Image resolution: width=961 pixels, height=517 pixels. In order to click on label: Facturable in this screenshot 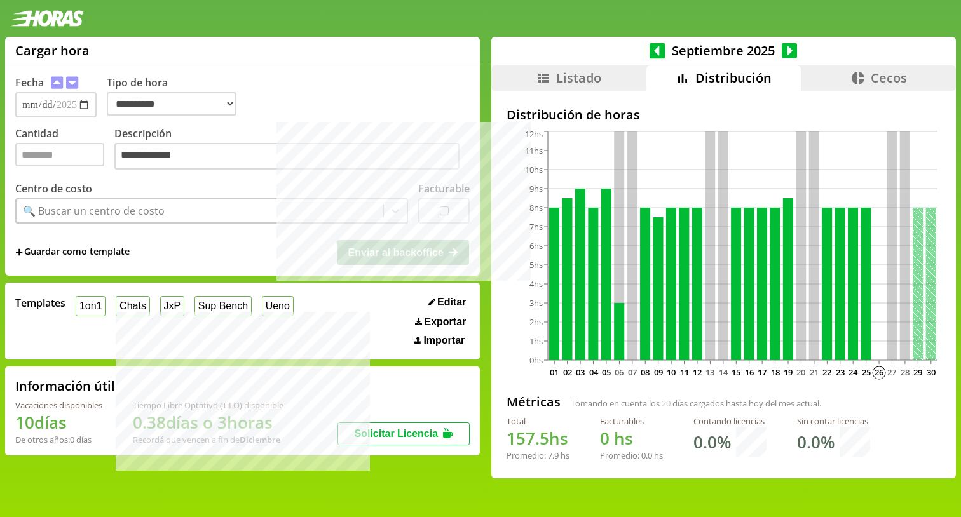, I will do `click(443, 189)`.